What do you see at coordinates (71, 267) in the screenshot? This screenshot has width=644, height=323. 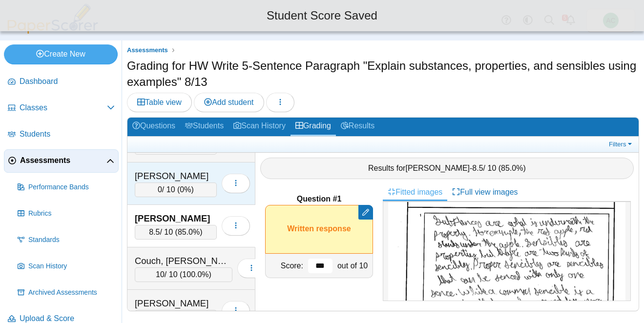 I see `span: Scan History` at bounding box center [71, 267].